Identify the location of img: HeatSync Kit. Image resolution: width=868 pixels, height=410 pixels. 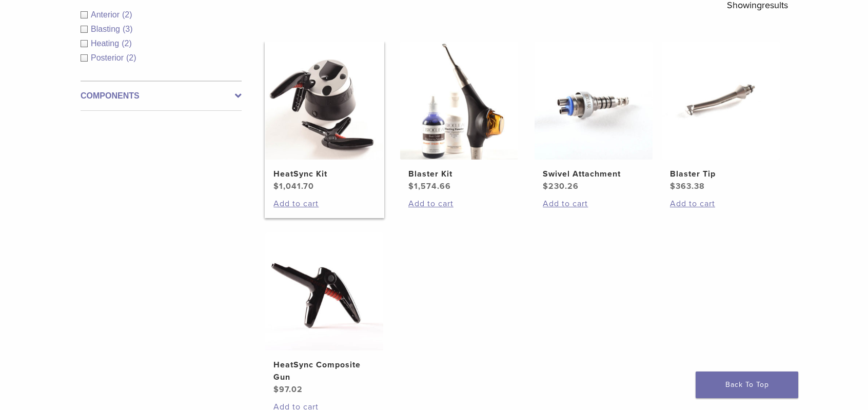
(325, 101).